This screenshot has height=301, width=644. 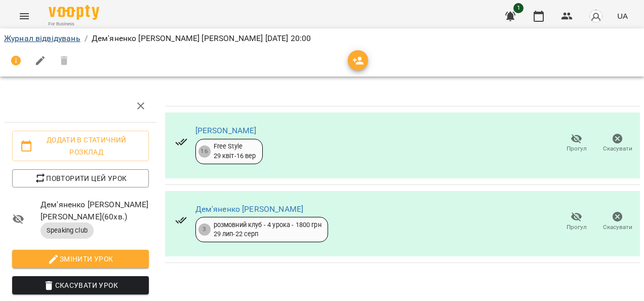 I want to click on span: Повторити цей урок, so click(x=81, y=179).